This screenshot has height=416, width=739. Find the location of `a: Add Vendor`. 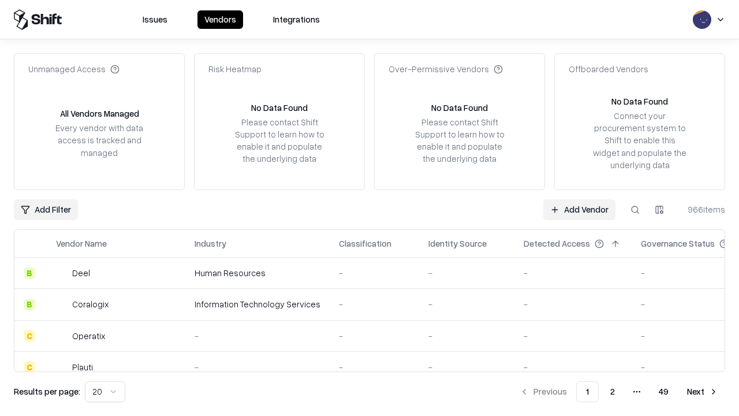

a: Add Vendor is located at coordinates (579, 210).